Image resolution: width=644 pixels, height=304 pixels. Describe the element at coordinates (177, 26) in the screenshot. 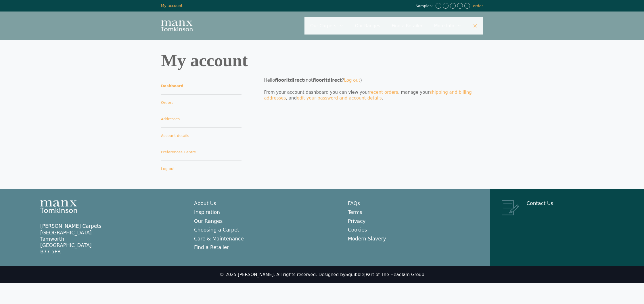

I see `img: Manx Tomkinson` at that location.